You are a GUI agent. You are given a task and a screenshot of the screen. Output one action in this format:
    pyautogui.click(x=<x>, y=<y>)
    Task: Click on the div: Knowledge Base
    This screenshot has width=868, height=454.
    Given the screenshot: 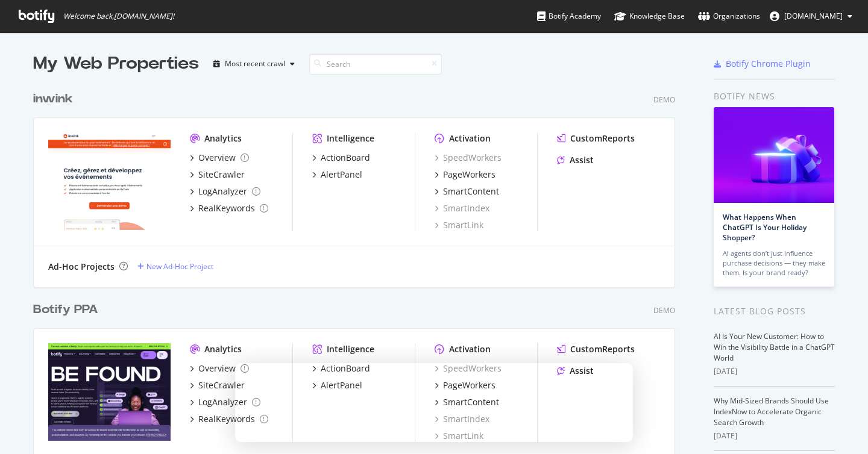 What is the action you would take?
    pyautogui.click(x=649, y=16)
    